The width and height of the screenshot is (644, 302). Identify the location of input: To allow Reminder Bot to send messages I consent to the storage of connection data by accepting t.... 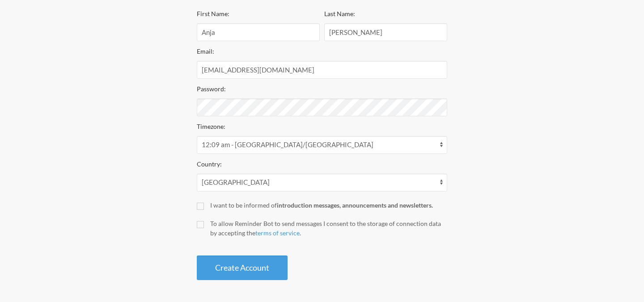
(200, 224).